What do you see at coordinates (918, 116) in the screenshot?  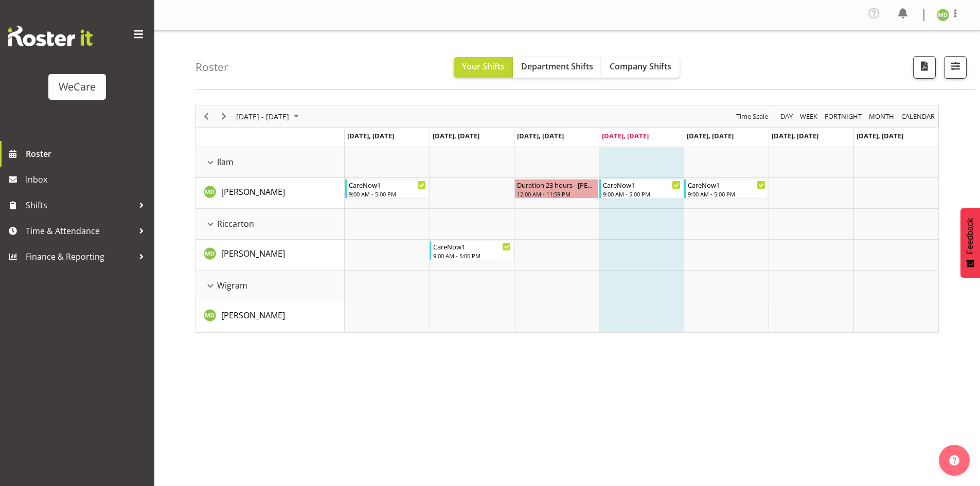 I see `button: Month` at bounding box center [918, 116].